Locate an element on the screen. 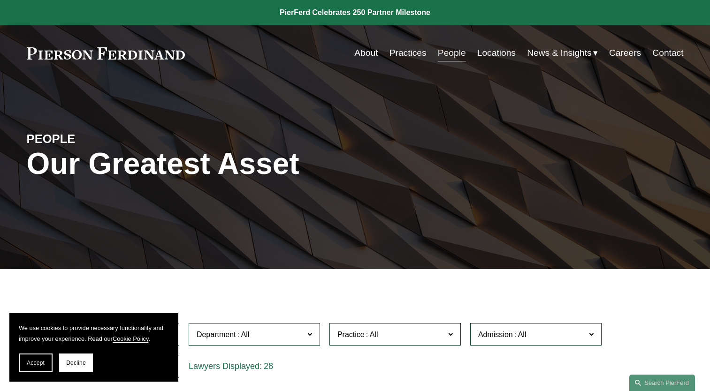  a: About is located at coordinates (366, 53).